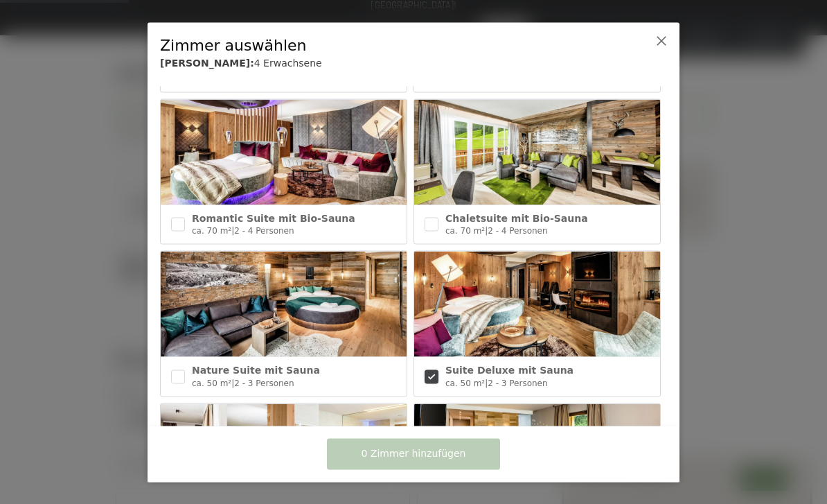 This screenshot has width=827, height=504. What do you see at coordinates (537, 151) in the screenshot?
I see `img: Chaletsuite mit Bio-Sauna` at bounding box center [537, 151].